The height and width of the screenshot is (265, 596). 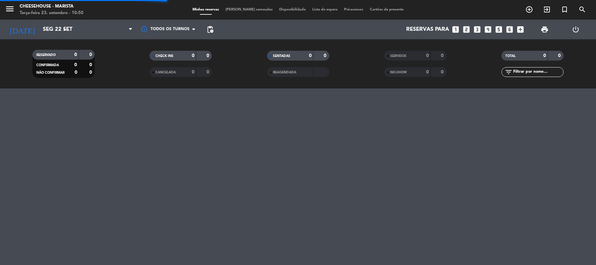 I want to click on input: Filtrar por nome..., so click(x=538, y=72).